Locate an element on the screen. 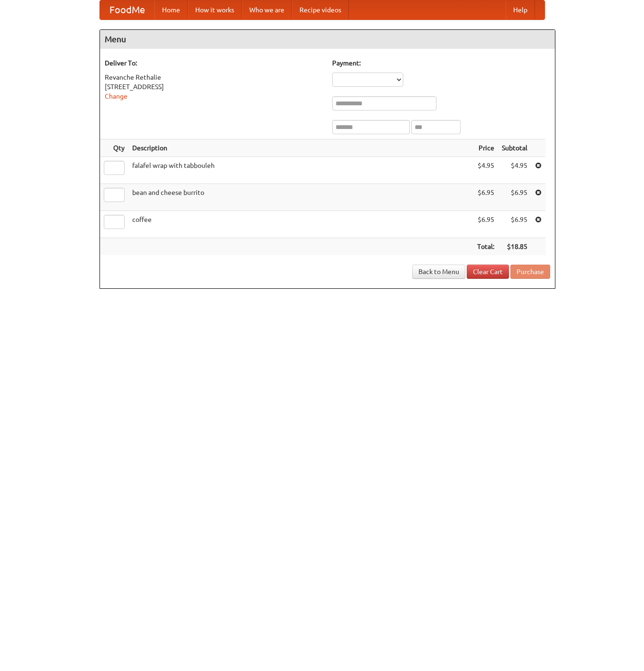 This screenshot has height=671, width=644. td: coffee is located at coordinates (301, 224).